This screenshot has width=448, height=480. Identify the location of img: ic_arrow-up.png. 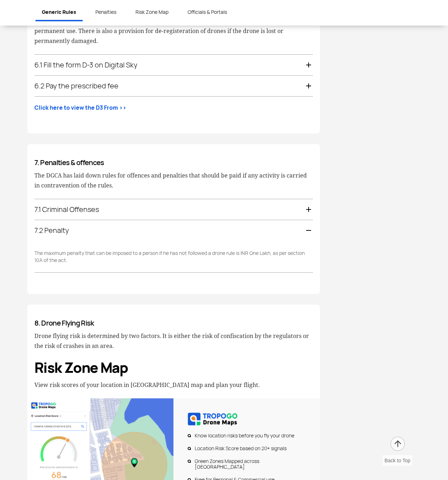
(397, 444).